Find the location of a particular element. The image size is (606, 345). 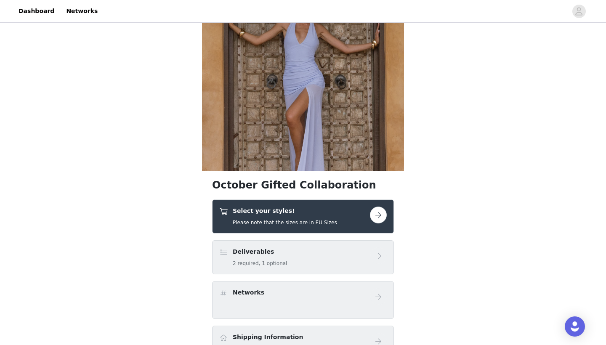

div: Deliverables is located at coordinates (303, 257).